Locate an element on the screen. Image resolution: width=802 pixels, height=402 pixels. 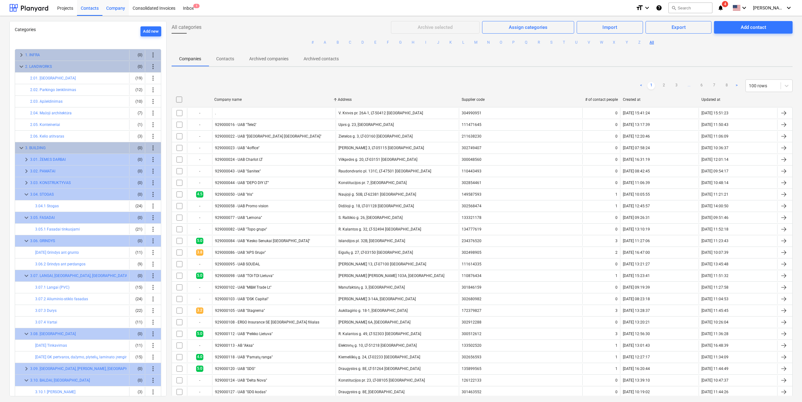
p: Contacts is located at coordinates (225, 59).